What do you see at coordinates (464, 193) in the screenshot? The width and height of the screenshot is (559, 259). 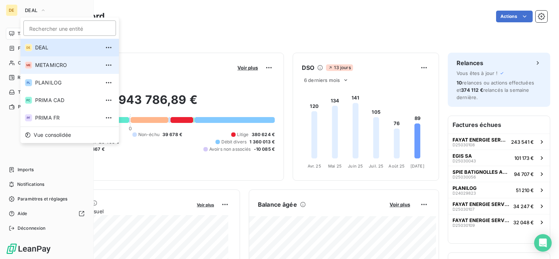 I see `span: D24029823` at bounding box center [464, 193].